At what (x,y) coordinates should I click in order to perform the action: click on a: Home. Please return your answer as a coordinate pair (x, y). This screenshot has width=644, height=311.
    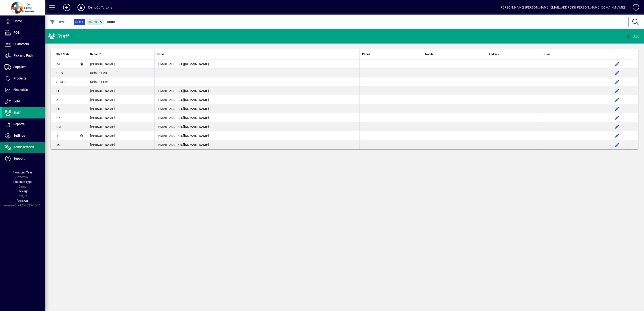
    Looking at the image, I should click on (24, 21).